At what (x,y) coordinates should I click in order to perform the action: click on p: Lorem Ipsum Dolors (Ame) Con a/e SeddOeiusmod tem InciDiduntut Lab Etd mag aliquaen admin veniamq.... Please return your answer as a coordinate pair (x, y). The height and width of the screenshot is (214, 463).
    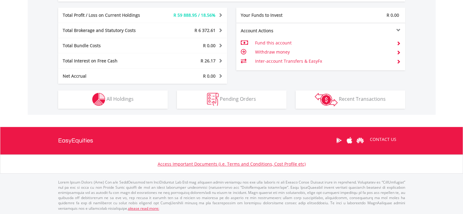
    Looking at the image, I should click on (232, 195).